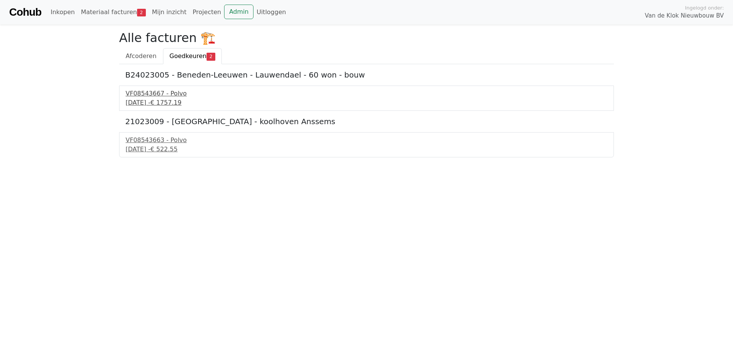 This screenshot has height=348, width=733. I want to click on a: Goedkeuren2, so click(192, 56).